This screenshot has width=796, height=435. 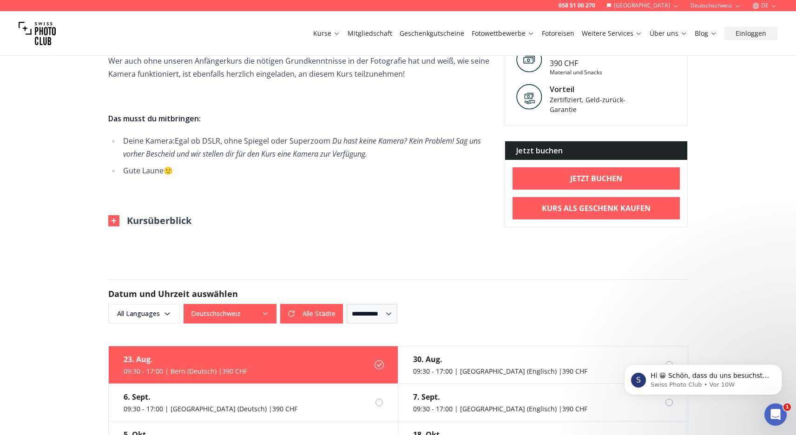 I want to click on img: Preis, so click(x=529, y=59).